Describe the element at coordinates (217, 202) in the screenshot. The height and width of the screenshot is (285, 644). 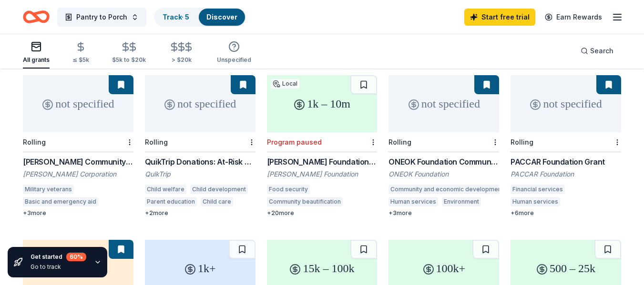
I see `div: Child care` at that location.